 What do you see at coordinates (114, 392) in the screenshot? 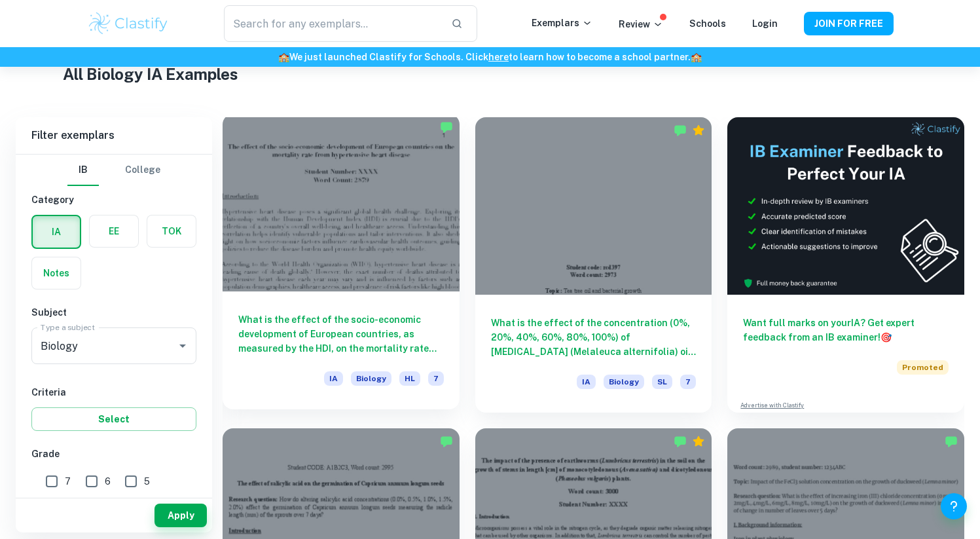
I see `h6: Criteria` at bounding box center [114, 392].